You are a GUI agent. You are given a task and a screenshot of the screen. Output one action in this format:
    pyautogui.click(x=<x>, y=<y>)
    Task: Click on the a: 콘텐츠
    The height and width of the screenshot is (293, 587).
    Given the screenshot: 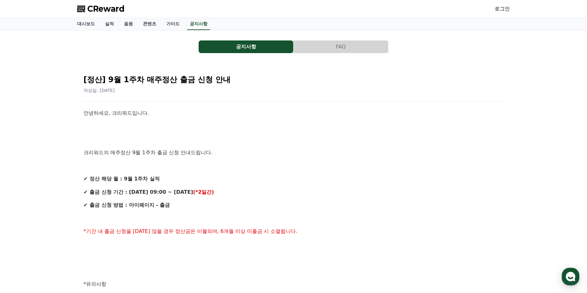 What is the action you would take?
    pyautogui.click(x=150, y=24)
    